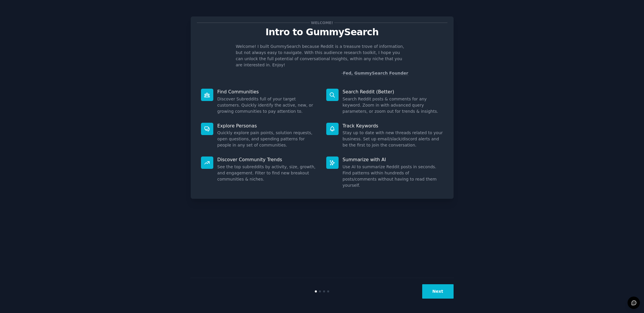  Describe the element at coordinates (376, 73) in the screenshot. I see `a: Fed, GummySearch Founder` at that location.